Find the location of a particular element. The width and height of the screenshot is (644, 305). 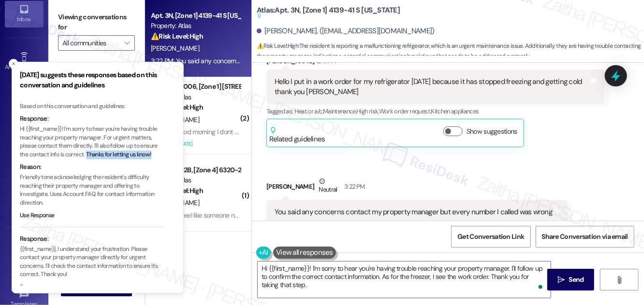

span: Get Conversation Link is located at coordinates (491, 237).